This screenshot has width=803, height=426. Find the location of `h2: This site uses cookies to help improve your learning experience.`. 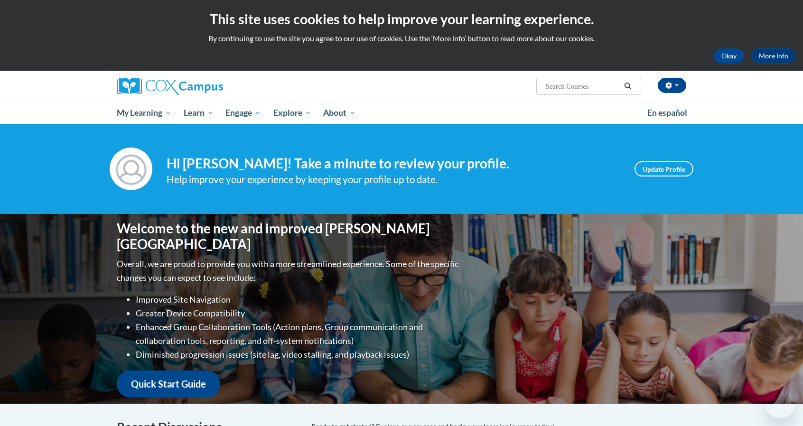

h2: This site uses cookies to help improve your learning experience. is located at coordinates (401, 19).